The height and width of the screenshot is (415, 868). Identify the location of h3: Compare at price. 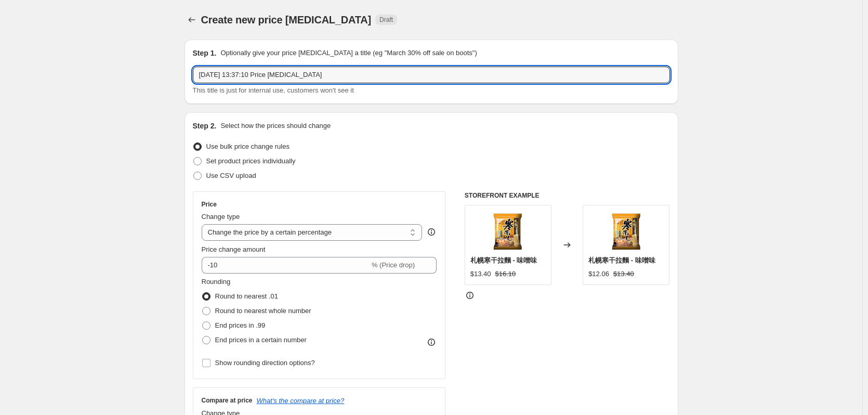
(227, 400).